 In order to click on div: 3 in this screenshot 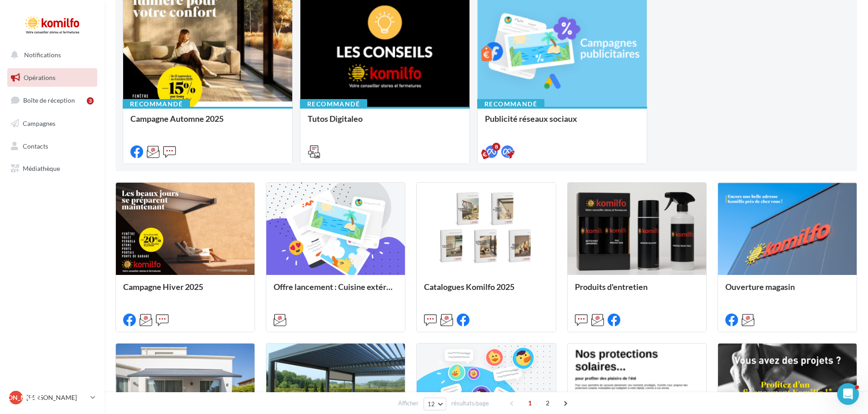, I will do `click(90, 101)`.